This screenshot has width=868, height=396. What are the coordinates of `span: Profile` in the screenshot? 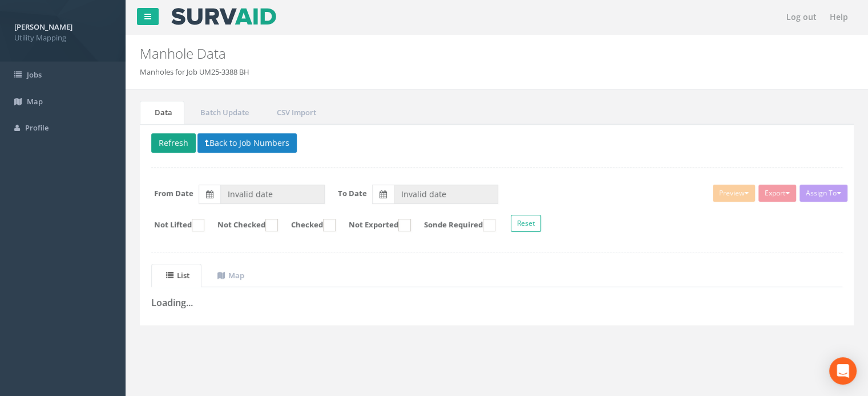 It's located at (36, 128).